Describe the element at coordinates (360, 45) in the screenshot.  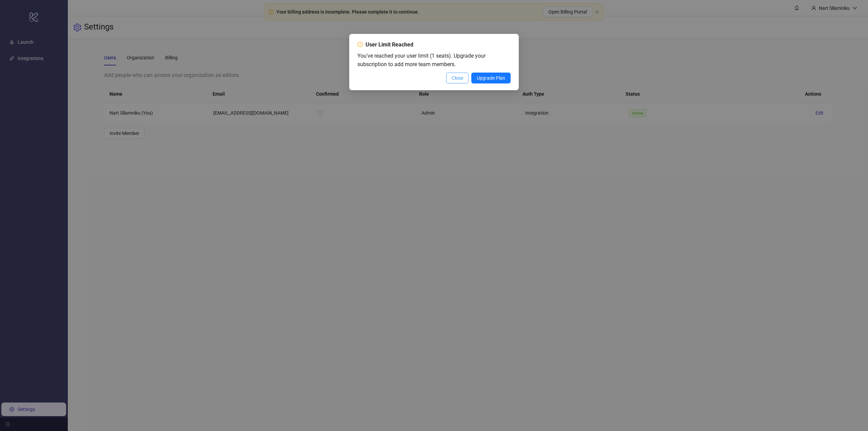
I see `span: exclamation-circle` at that location.